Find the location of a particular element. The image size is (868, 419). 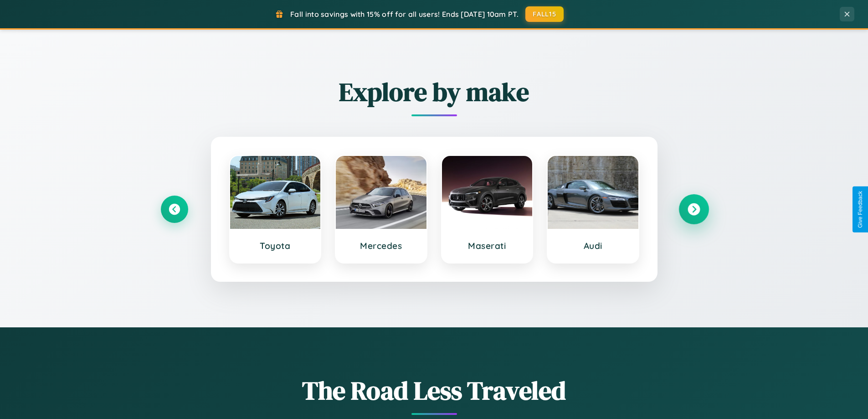

h3: Audi is located at coordinates (593, 246).